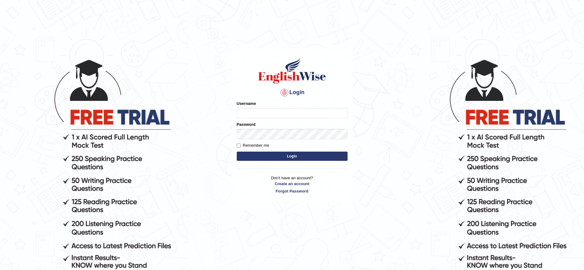 The height and width of the screenshot is (270, 584). Describe the element at coordinates (292, 93) in the screenshot. I see `h4: Login` at that location.